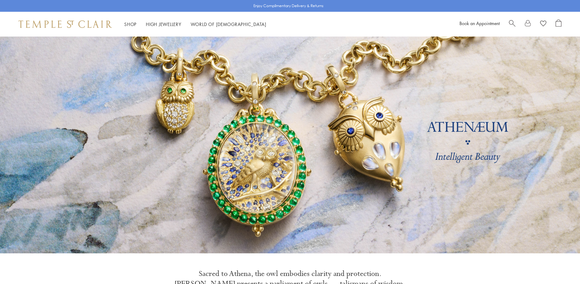 The image size is (580, 284). I want to click on p: Enjoy Complimentary Delivery & Returns, so click(289, 6).